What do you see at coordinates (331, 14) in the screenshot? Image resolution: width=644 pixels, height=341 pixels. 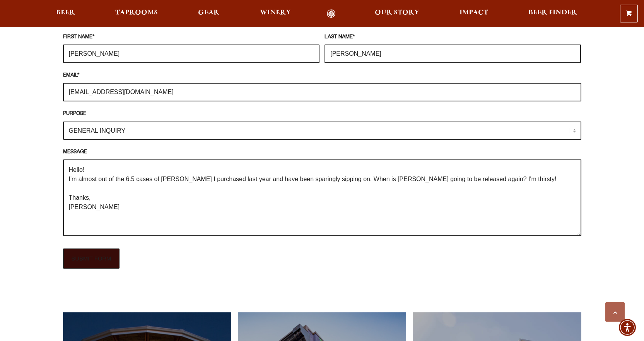 I see `a: Odell Home` at bounding box center [331, 14].